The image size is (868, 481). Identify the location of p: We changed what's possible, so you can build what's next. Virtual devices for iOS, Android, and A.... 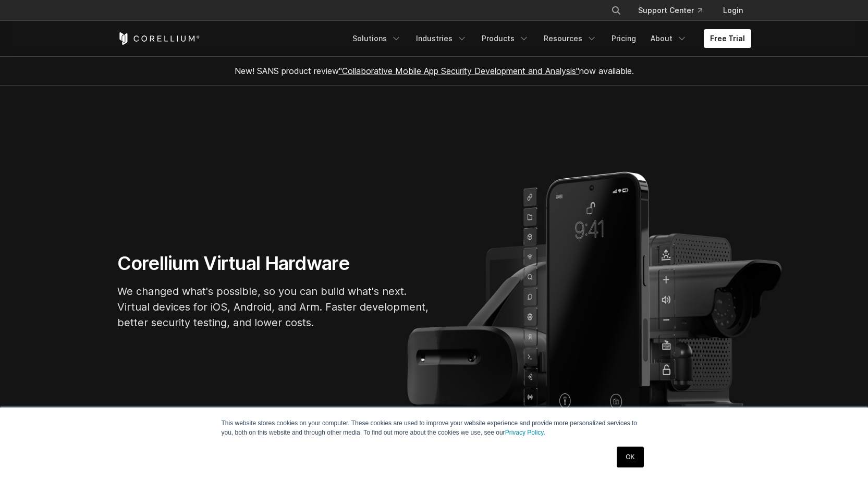
(273, 307).